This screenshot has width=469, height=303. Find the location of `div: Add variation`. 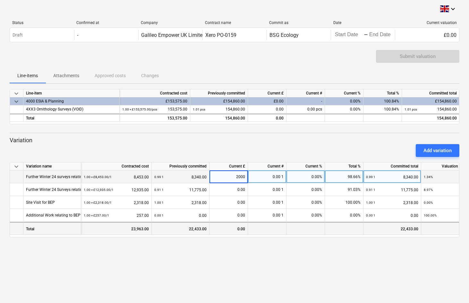

div: Add variation is located at coordinates (438, 151).